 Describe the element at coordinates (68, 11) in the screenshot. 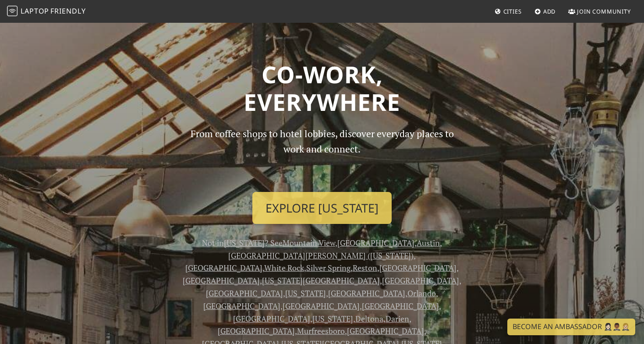

I see `span: Friendly` at that location.